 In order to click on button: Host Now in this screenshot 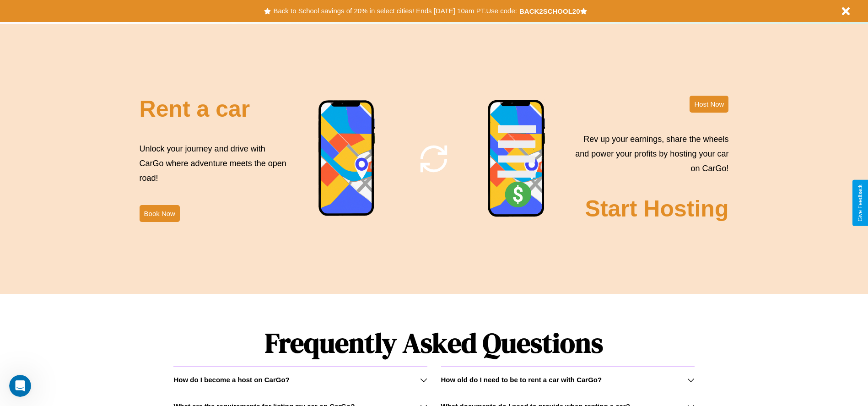, I will do `click(709, 104)`.